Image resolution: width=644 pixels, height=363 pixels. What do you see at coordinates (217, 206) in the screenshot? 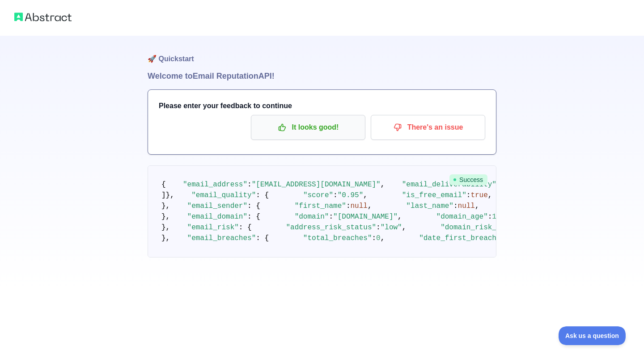
I see `span: "email_sender"` at bounding box center [217, 206].